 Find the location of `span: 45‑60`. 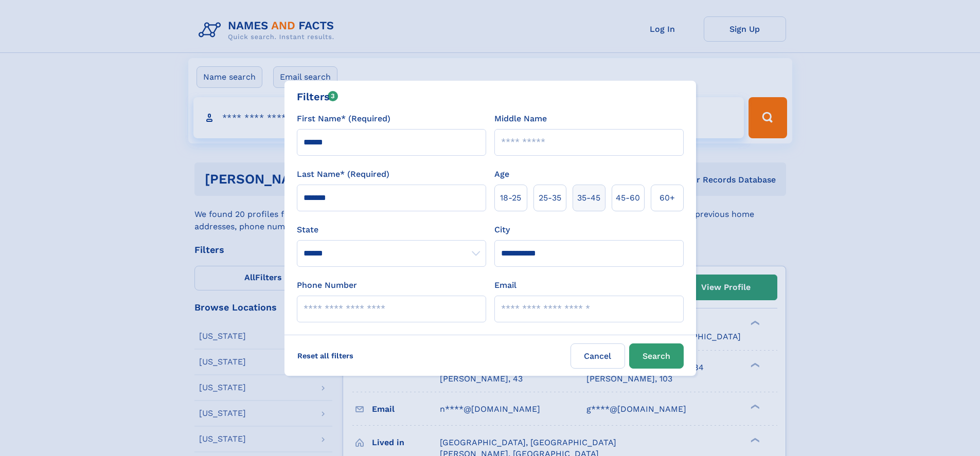

span: 45‑60 is located at coordinates (628, 198).